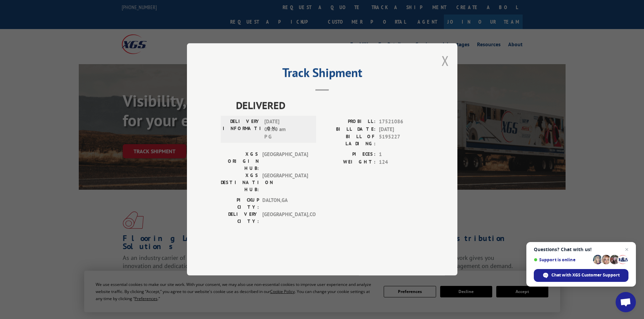 This screenshot has width=644, height=319. What do you see at coordinates (349, 154) in the screenshot?
I see `label: PIECES:` at bounding box center [349, 154].